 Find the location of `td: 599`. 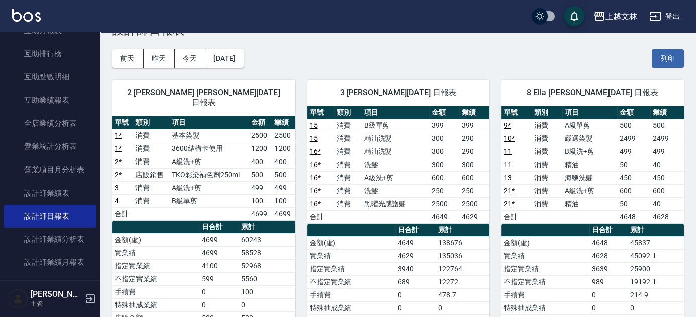

td: 599 is located at coordinates (219, 279).